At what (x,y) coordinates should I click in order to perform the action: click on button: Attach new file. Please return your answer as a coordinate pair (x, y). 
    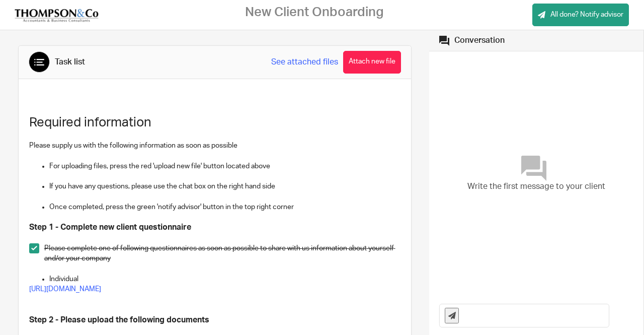
    Looking at the image, I should click on (372, 62).